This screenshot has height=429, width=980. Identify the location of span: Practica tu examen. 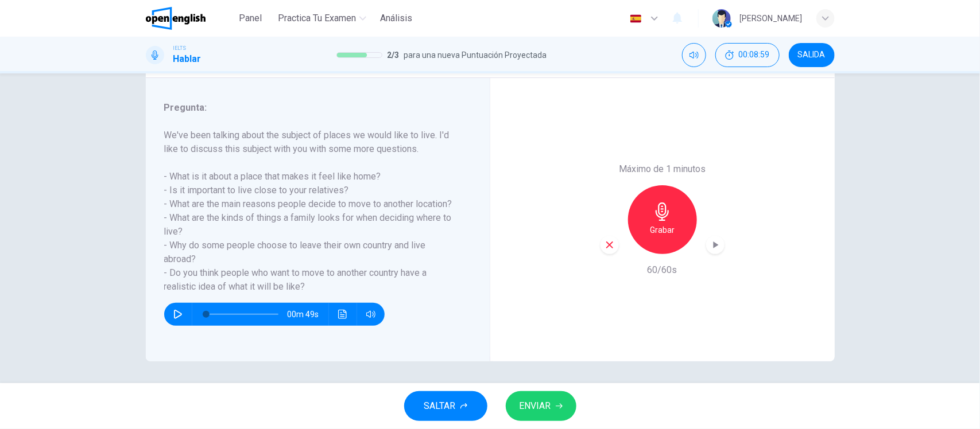
(317, 18).